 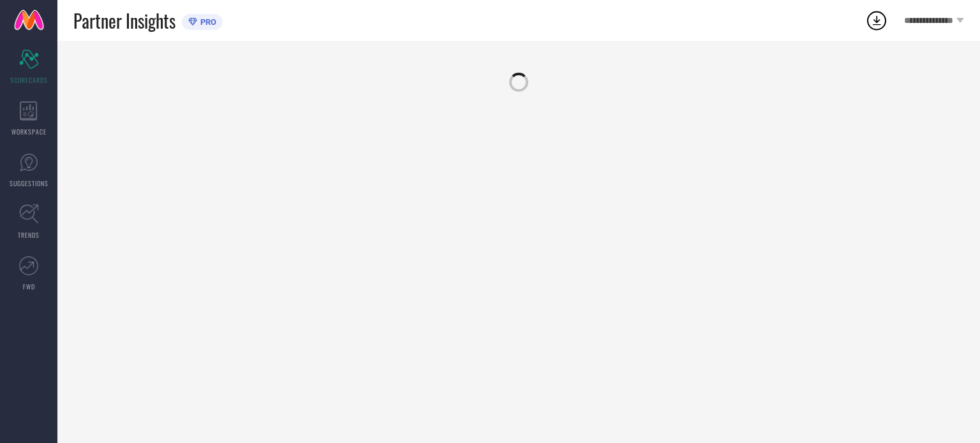 I want to click on span: PRO, so click(x=207, y=22).